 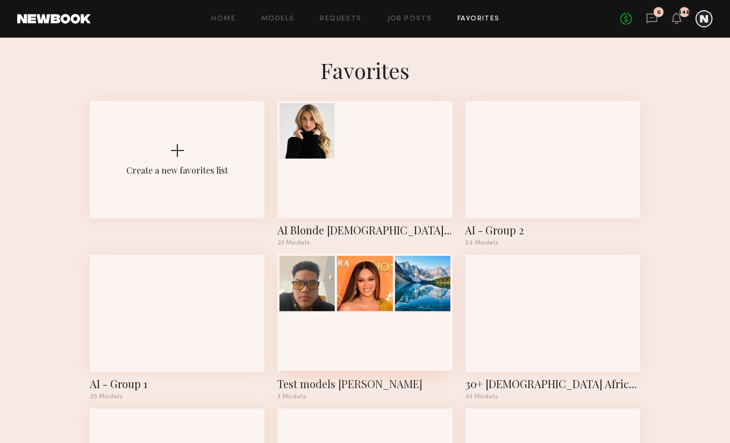 What do you see at coordinates (177, 178) in the screenshot?
I see `button: Create a new favorites list` at bounding box center [177, 178].